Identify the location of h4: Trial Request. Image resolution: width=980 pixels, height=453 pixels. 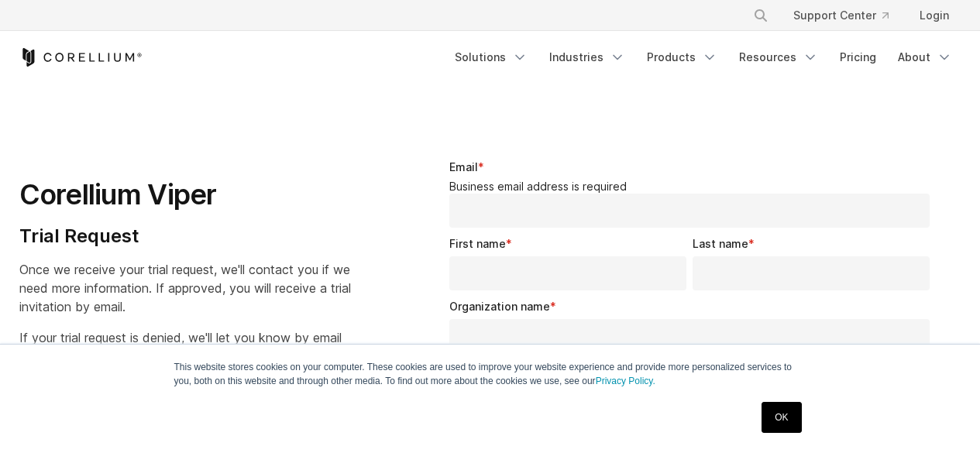
(188, 236).